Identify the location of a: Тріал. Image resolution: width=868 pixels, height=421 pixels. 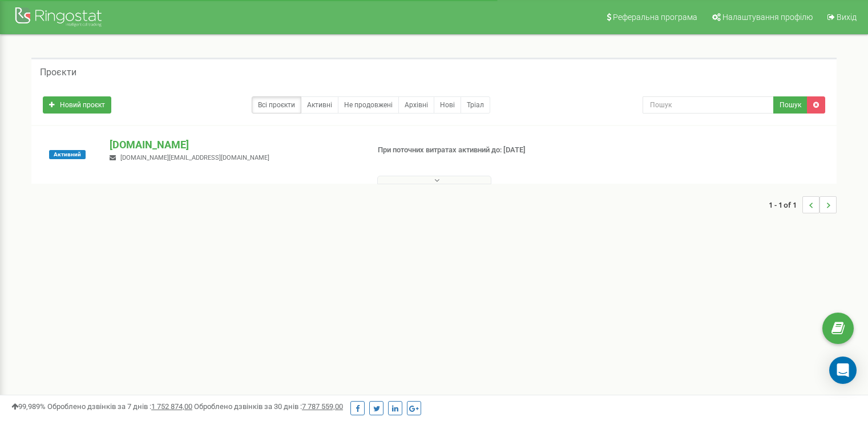
(476, 105).